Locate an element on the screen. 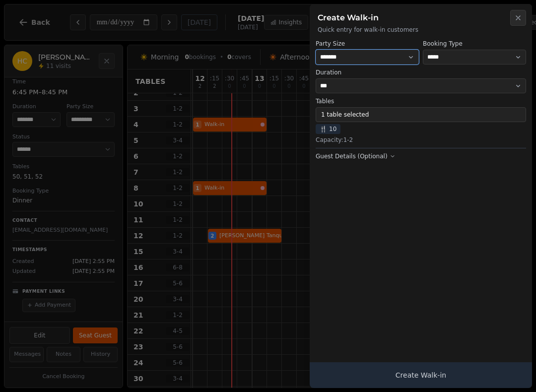 This screenshot has height=392, width=536. h2: Create Walk-in is located at coordinates (421, 18).